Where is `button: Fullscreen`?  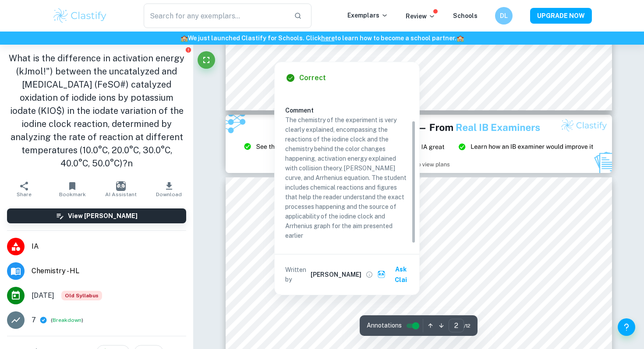
button: Fullscreen is located at coordinates (207, 60).